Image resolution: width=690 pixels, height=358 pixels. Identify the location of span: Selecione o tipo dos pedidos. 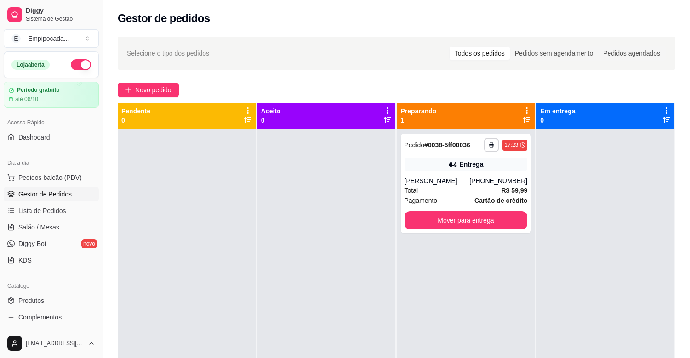
(168, 53).